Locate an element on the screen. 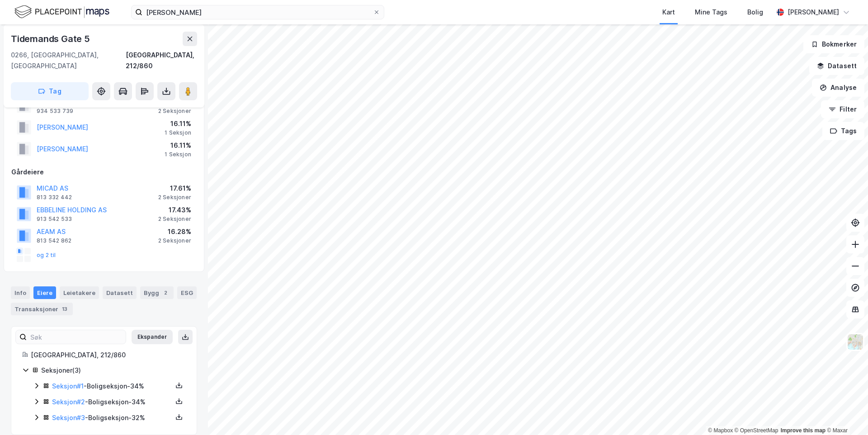  div: 17.61% is located at coordinates (175, 188).